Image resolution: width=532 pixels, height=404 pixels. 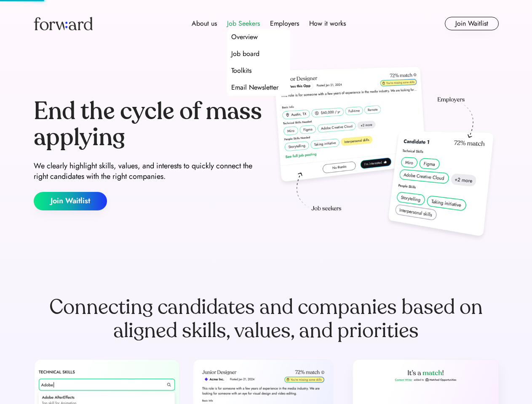 What do you see at coordinates (148, 171) in the screenshot?
I see `div: We clearly highlight skills, values, and interests to quickly connect the right candidates with t...` at bounding box center [148, 171].